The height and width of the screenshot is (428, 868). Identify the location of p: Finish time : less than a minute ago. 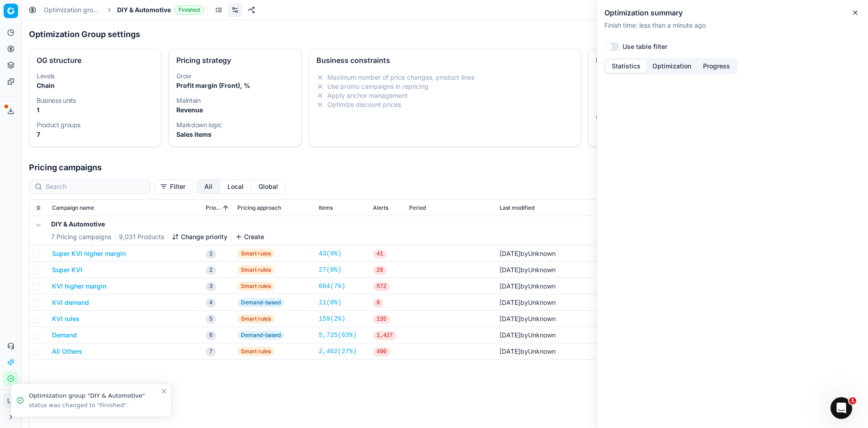
(732, 25).